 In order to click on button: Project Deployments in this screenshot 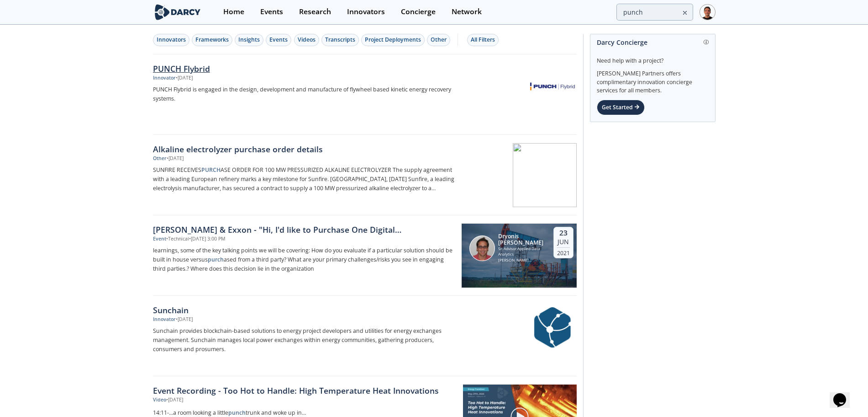, I will do `click(392, 40)`.